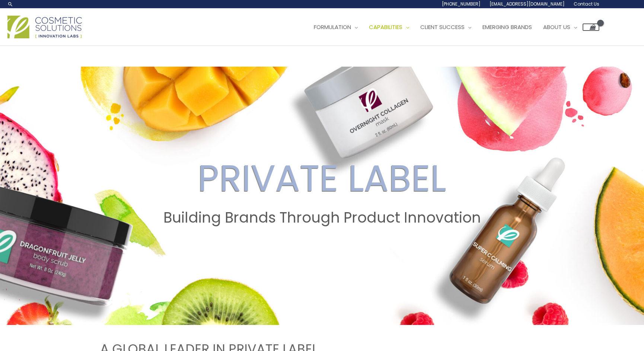 This screenshot has width=644, height=351. What do you see at coordinates (386, 27) in the screenshot?
I see `span: Capabilities` at bounding box center [386, 27].